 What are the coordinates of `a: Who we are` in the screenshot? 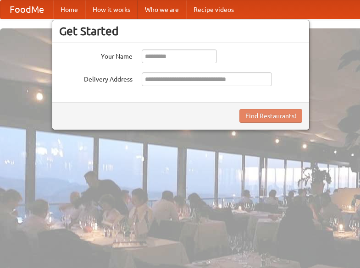 It's located at (162, 10).